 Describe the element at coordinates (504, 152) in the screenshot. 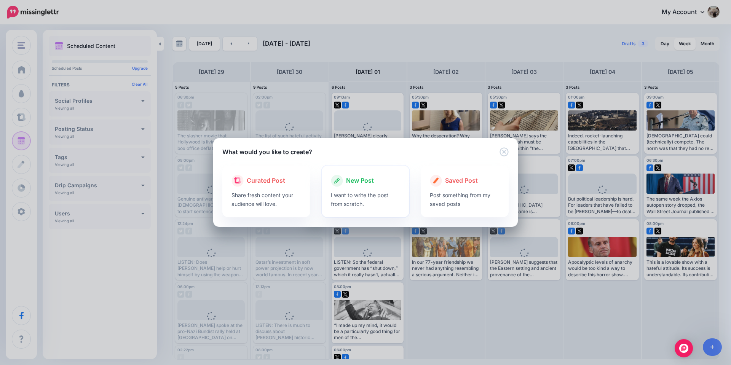

I see `button: Close` at that location.